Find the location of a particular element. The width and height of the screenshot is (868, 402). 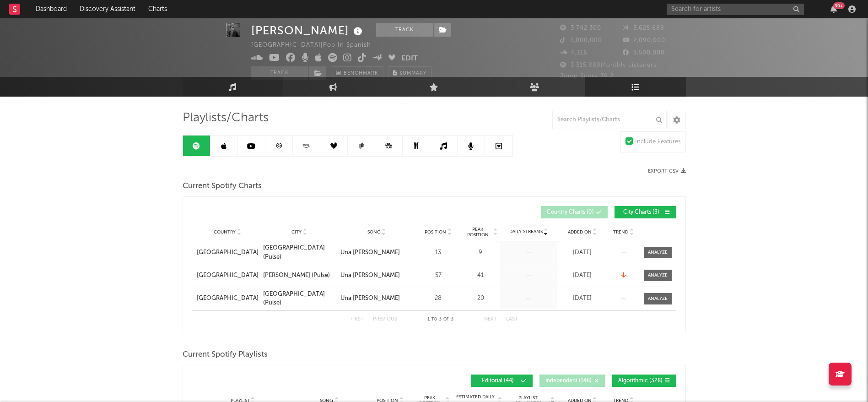

input: Search Playlists/Charts is located at coordinates (610, 120).